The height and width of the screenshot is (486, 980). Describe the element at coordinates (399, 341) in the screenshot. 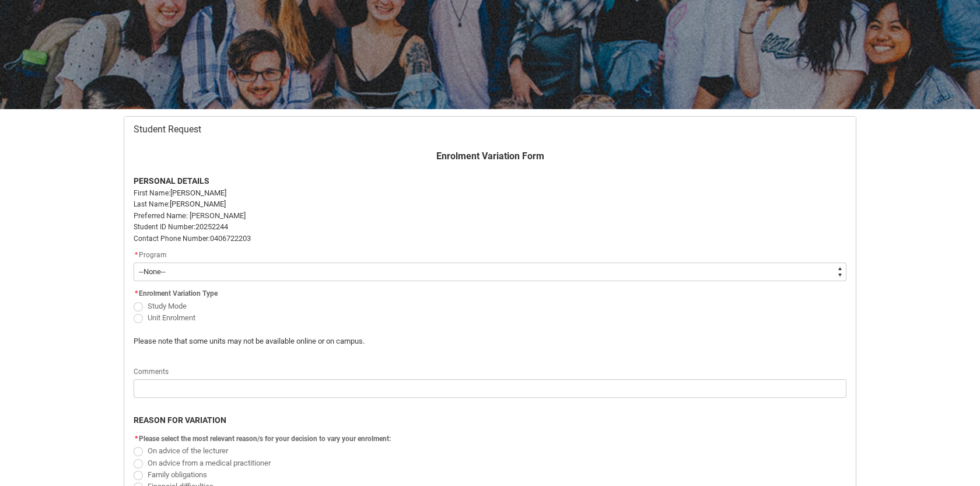

I see `p: Please note that some units may not be available online or on campus.` at that location.